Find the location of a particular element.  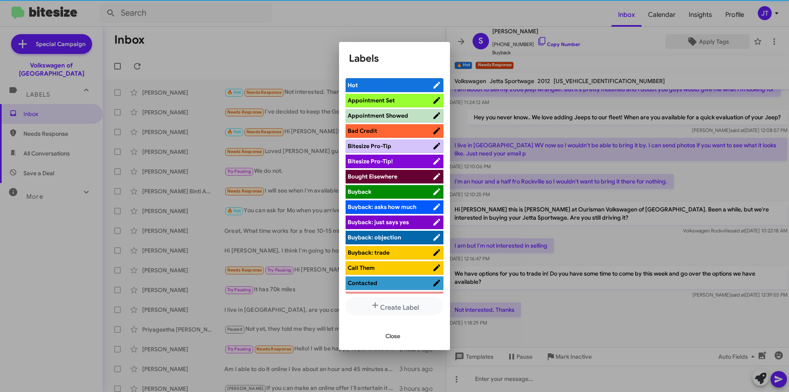

span: Bitesize Pro-Tip! is located at coordinates (370, 161).